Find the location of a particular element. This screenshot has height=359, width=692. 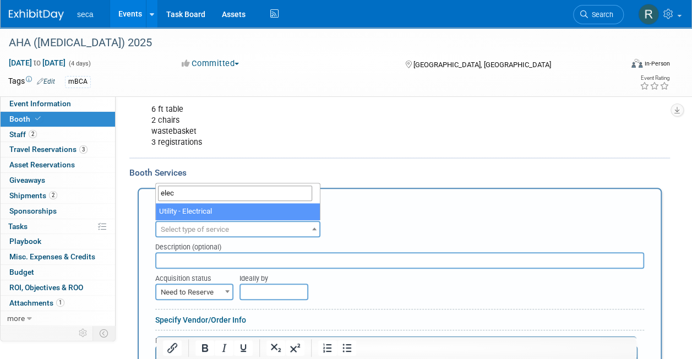

span: Event Information is located at coordinates (40, 103).